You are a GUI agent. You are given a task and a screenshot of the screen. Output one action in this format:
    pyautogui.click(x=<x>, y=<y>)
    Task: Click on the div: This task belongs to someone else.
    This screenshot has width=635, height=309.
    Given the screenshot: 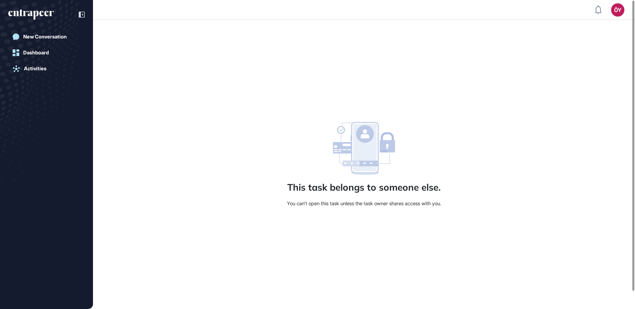 What is the action you would take?
    pyautogui.click(x=364, y=188)
    